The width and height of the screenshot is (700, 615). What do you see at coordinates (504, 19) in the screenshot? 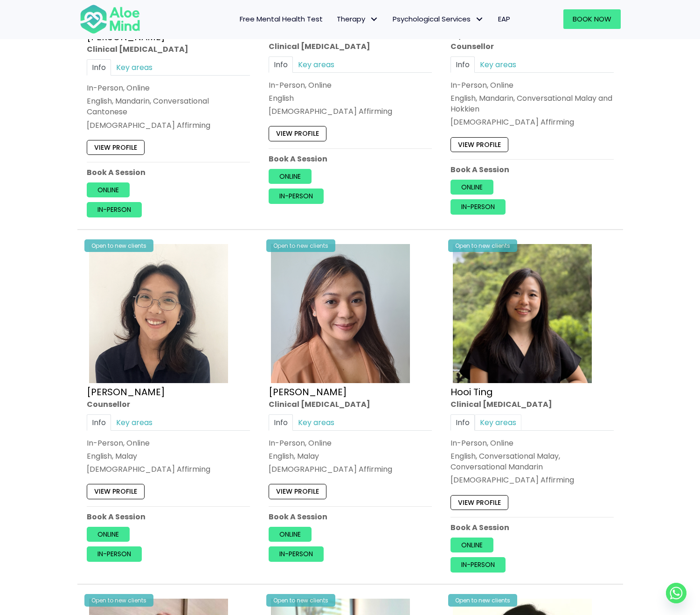
I see `span: EAP` at bounding box center [504, 19].